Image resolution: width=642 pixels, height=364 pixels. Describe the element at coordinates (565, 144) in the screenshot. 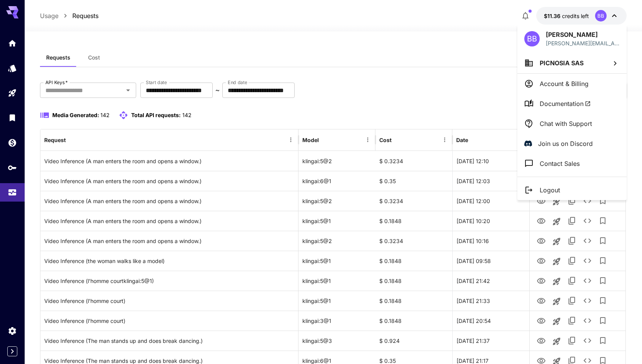

I see `p: Join us on Discord` at that location.